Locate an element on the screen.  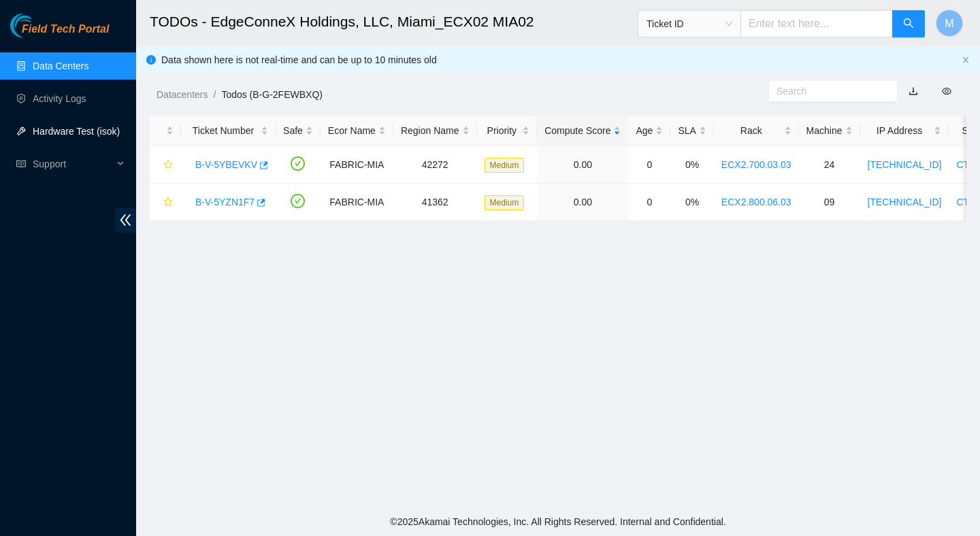
input: Enter text here... is located at coordinates (816, 24).